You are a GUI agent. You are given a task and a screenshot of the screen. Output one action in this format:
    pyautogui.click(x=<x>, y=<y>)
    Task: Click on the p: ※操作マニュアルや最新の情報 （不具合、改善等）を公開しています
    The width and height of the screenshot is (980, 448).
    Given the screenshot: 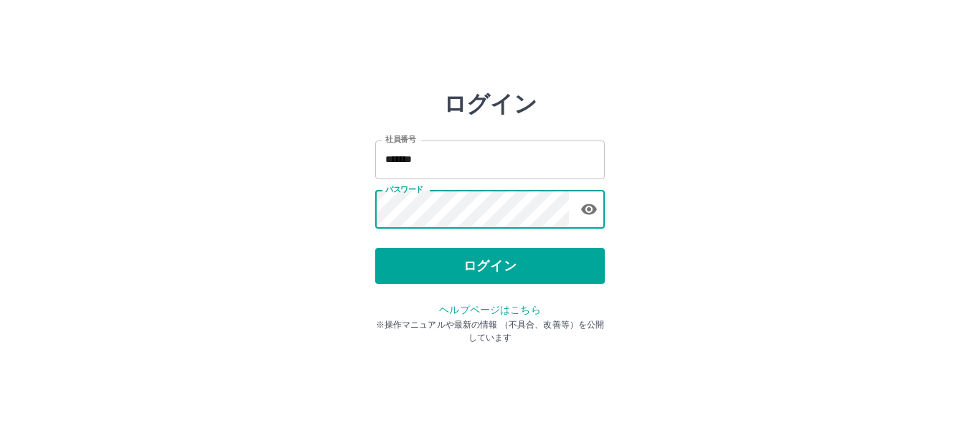 What is the action you would take?
    pyautogui.click(x=490, y=331)
    